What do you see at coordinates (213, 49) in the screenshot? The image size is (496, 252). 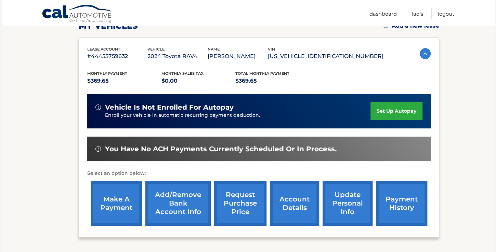 I see `span: name` at bounding box center [213, 49].